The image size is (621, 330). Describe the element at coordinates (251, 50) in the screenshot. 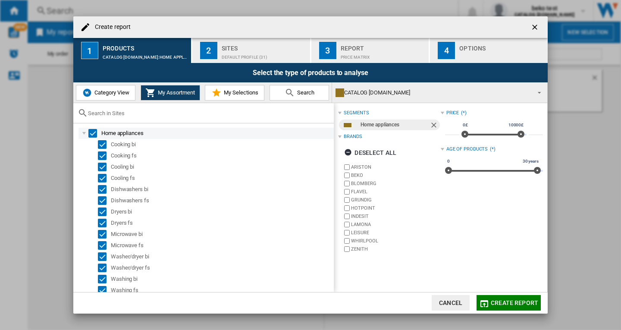

I see `button: 2 Sites Default profile (31)` at that location.